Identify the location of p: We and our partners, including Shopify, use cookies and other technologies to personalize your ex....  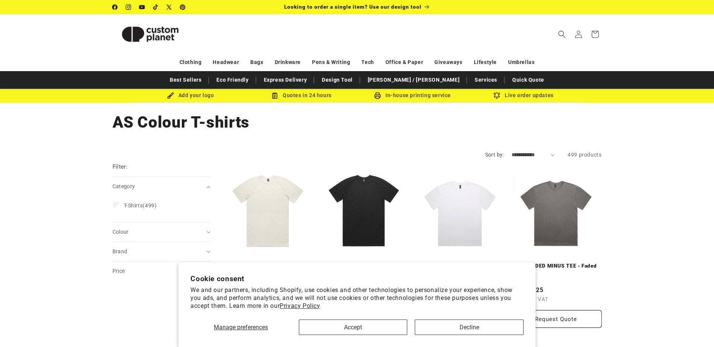
(357, 298).